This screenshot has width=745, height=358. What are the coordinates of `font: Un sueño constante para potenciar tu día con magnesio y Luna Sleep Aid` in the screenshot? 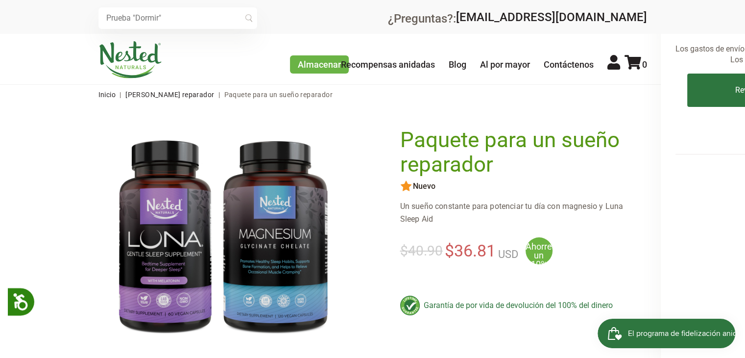 It's located at (512, 212).